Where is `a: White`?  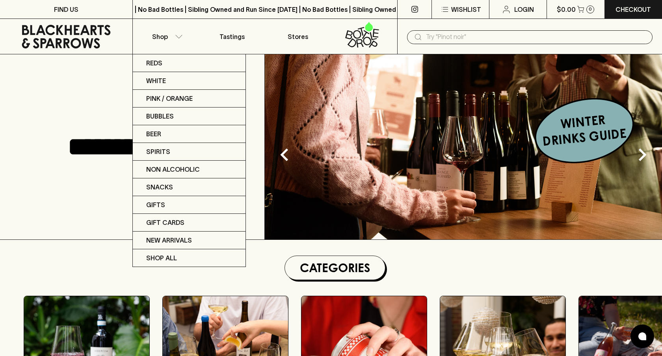 a: White is located at coordinates (189, 81).